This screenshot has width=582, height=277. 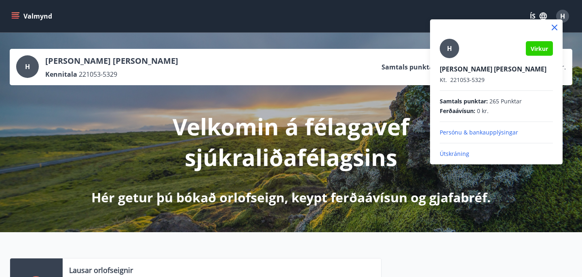 I want to click on p: Persónu & bankaupplýsingar, so click(x=496, y=133).